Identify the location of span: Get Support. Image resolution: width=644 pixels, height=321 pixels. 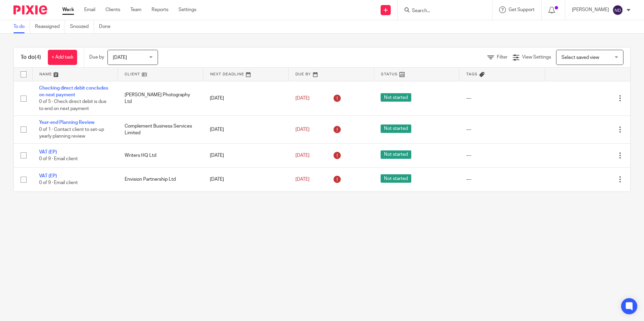
(521, 10).